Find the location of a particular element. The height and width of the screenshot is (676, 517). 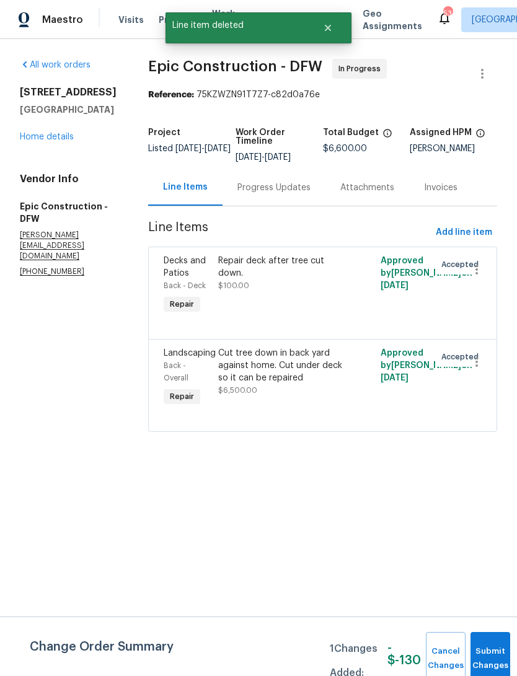

span: Back - Overall is located at coordinates (176, 372).